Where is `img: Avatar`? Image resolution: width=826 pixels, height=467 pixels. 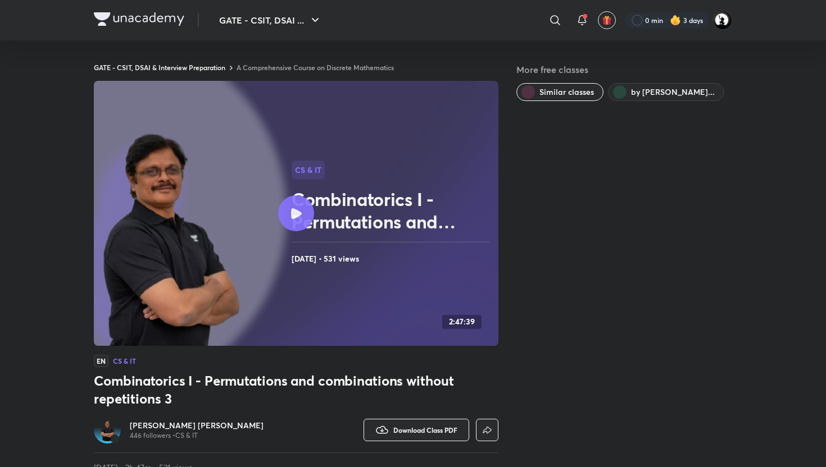
img: Avatar is located at coordinates (107, 430).